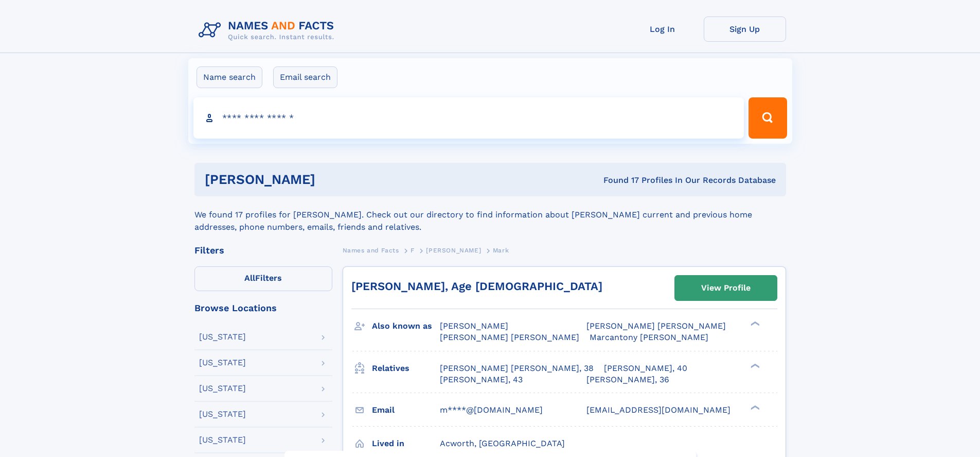 This screenshot has height=457, width=980. Describe the element at coordinates (250, 277) in the screenshot. I see `span: All` at that location.